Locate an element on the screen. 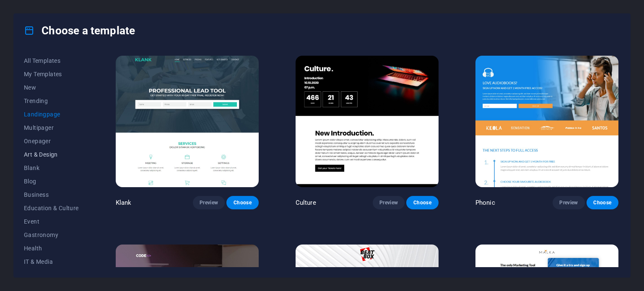 The image size is (644, 291). span: Event is located at coordinates (51, 221).